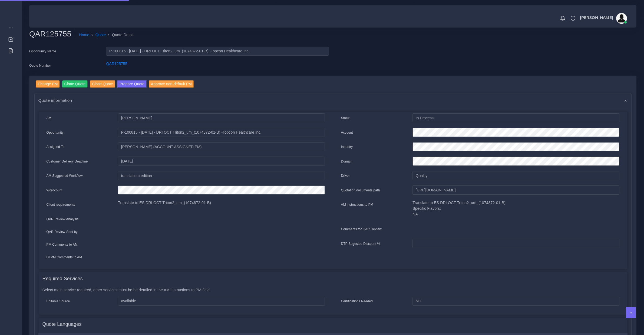 The image size is (644, 335). Describe the element at coordinates (347, 133) in the screenshot. I see `label: Account` at that location.